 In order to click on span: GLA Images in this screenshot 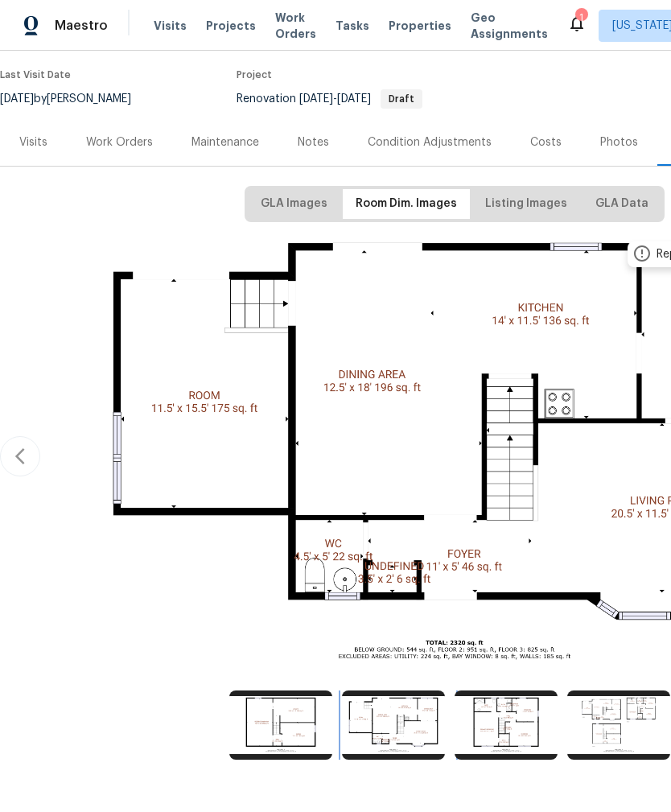, I will do `click(294, 204)`.